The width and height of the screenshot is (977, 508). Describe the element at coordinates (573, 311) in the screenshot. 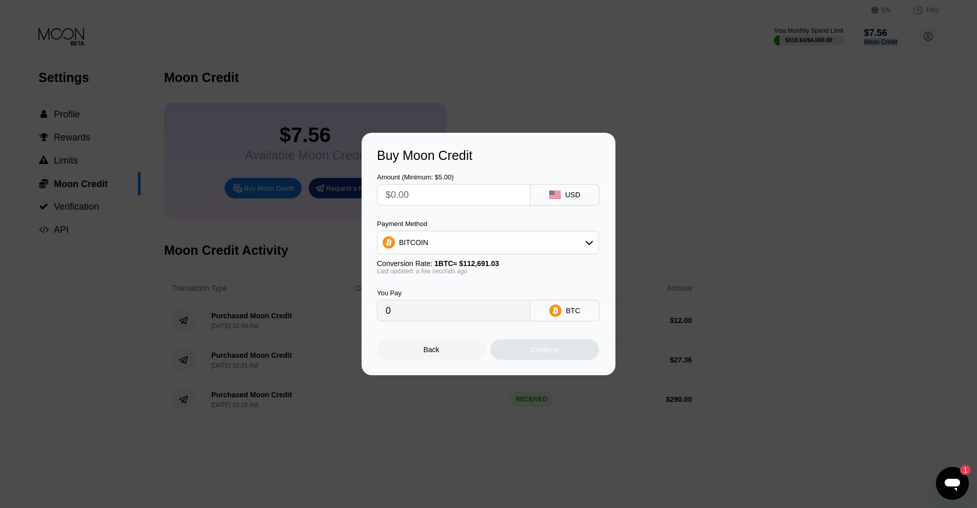

I see `div: BTC` at that location.